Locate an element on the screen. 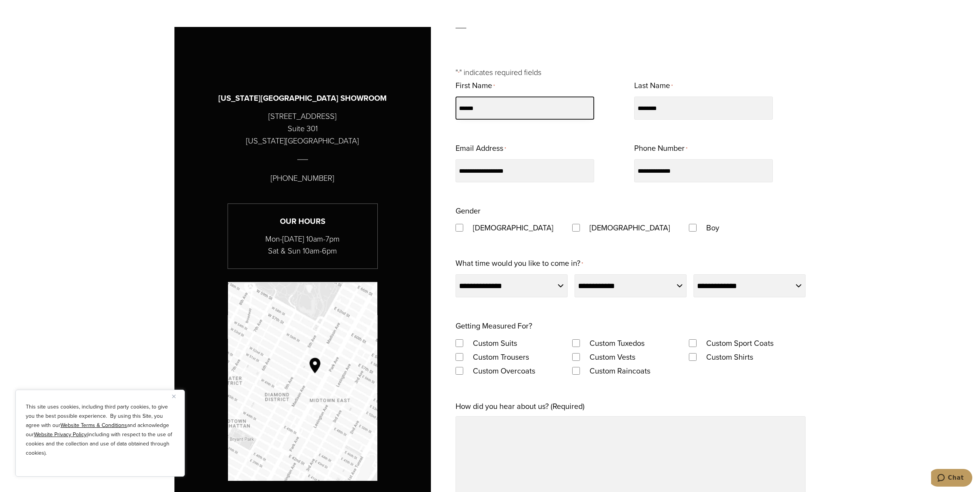 The height and width of the screenshot is (492, 980). label: Boy is located at coordinates (713, 228).